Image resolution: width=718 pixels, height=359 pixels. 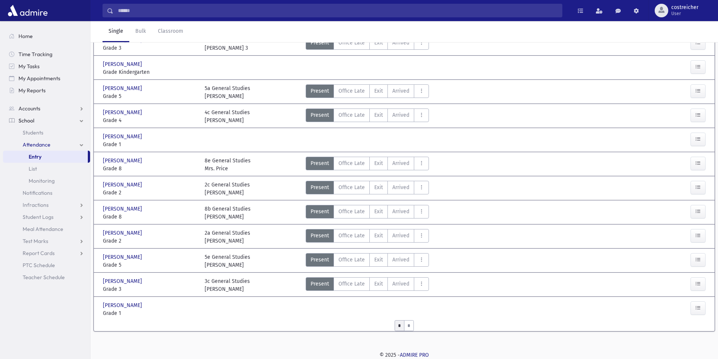 I want to click on a: Attendance, so click(x=46, y=145).